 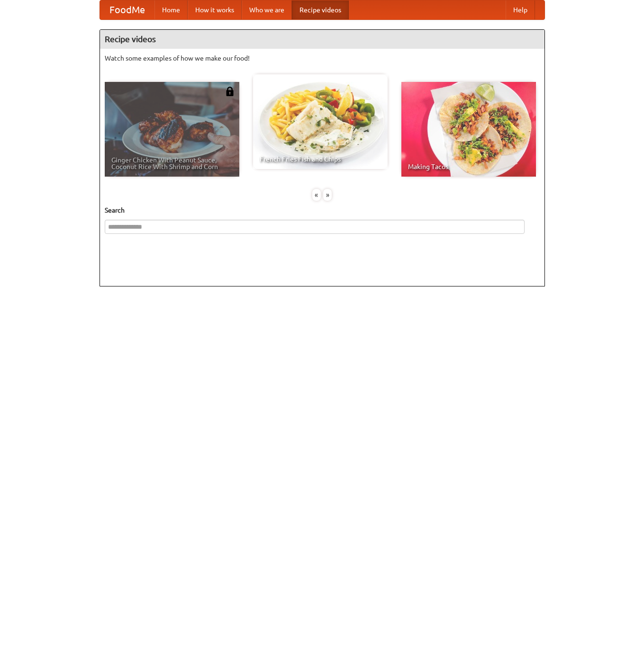 What do you see at coordinates (320, 159) in the screenshot?
I see `span: French Fries Fish and Chips` at bounding box center [320, 159].